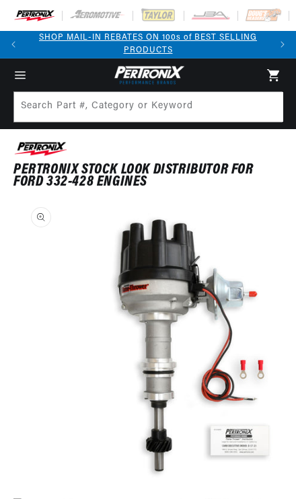  Describe the element at coordinates (148, 176) in the screenshot. I see `h1: PerTronix Stock Look Distributor for Ford 332-428 Engines` at that location.